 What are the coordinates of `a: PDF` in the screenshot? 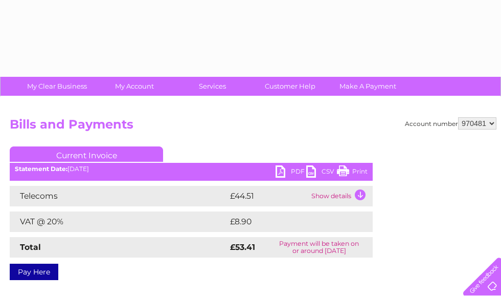 It's located at (291, 172).